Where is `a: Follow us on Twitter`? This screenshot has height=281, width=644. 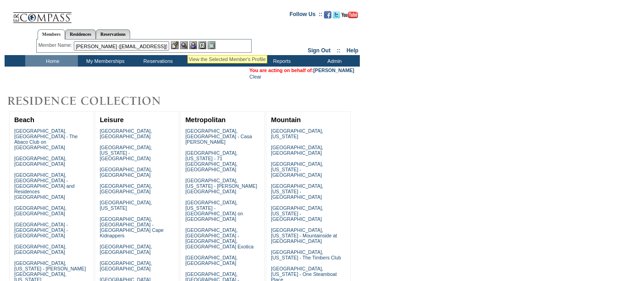 a: Follow us on Twitter is located at coordinates (336, 17).